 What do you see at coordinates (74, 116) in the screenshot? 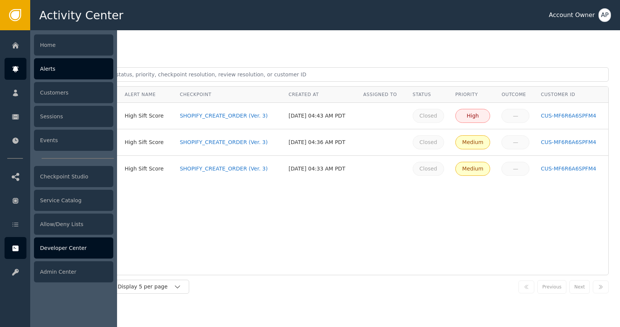
I see `div: Sessions` at bounding box center [74, 116].